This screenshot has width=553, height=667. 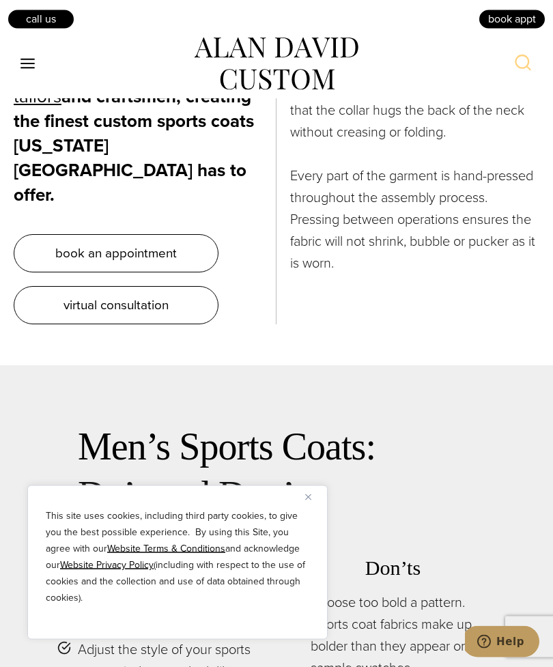 What do you see at coordinates (41, 19) in the screenshot?
I see `a: Call Us` at bounding box center [41, 19].